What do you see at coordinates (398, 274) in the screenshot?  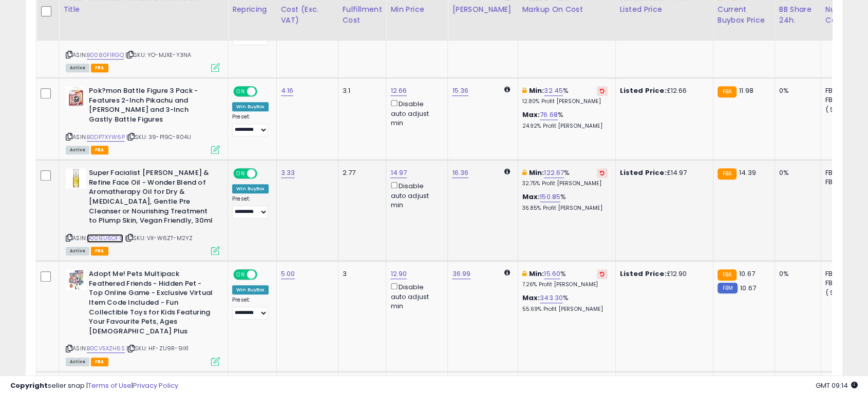 I see `a: 12.90` at bounding box center [398, 274].